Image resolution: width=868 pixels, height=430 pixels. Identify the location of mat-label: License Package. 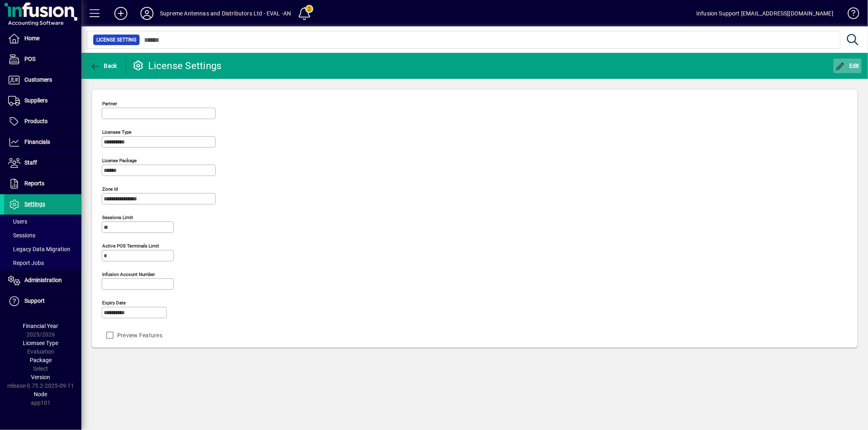
(119, 161).